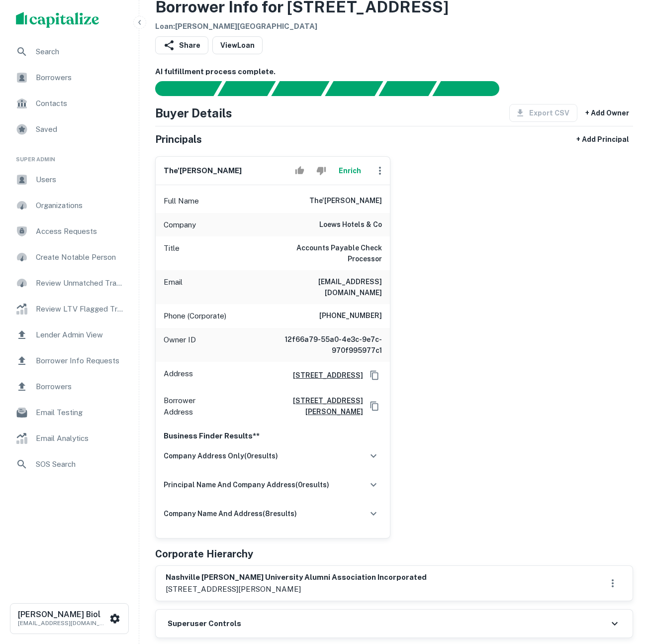 The height and width of the screenshot is (644, 649). What do you see at coordinates (246, 484) in the screenshot?
I see `h6: principal name and company address ( 0 results)` at bounding box center [246, 484].